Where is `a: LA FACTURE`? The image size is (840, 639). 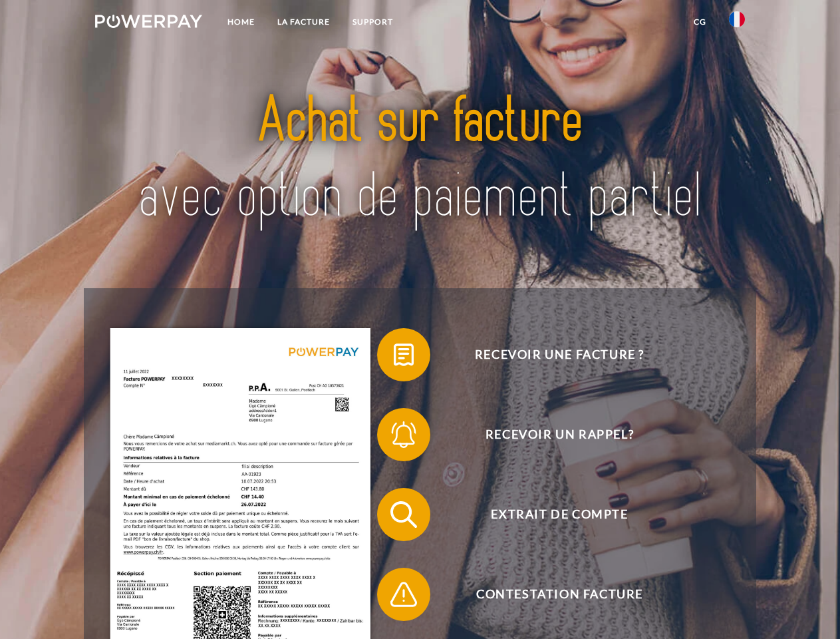 a: LA FACTURE is located at coordinates (303, 22).